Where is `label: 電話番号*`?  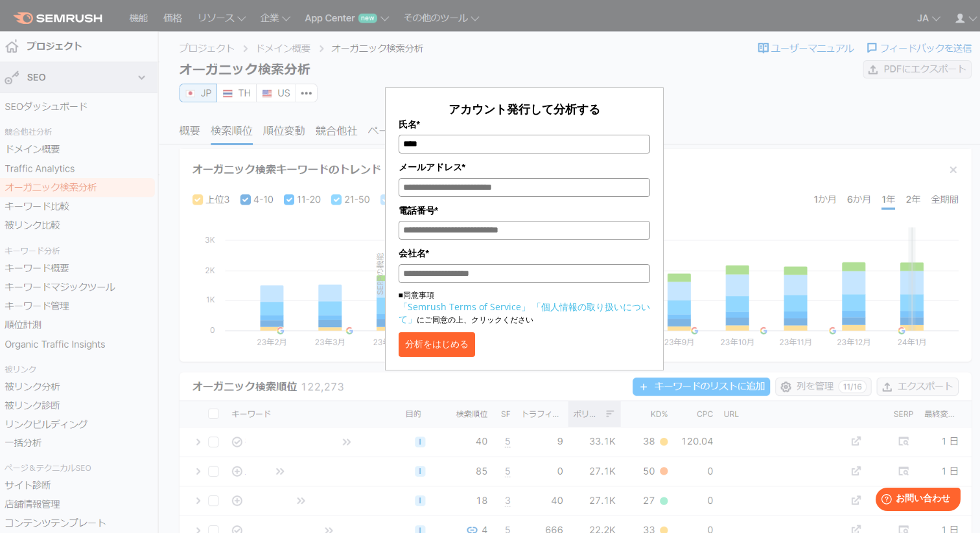 label: 電話番号* is located at coordinates (525, 210).